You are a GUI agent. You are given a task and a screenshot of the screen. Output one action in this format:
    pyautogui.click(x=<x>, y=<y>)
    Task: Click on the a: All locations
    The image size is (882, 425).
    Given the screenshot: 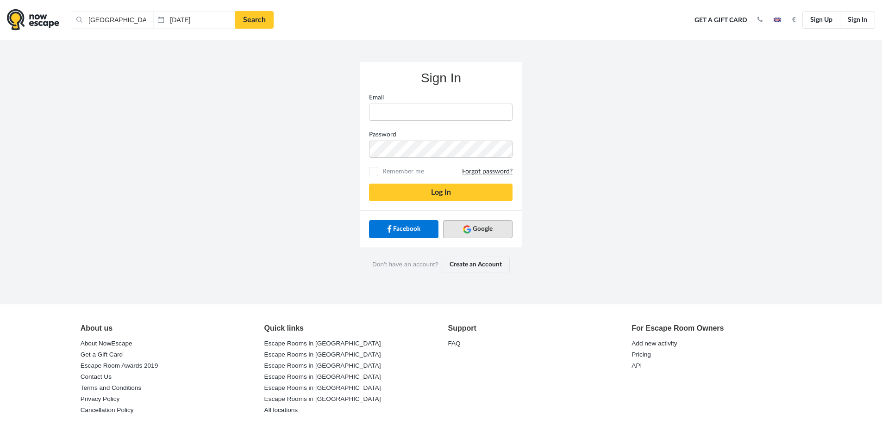 What is the action you would take?
    pyautogui.click(x=281, y=411)
    